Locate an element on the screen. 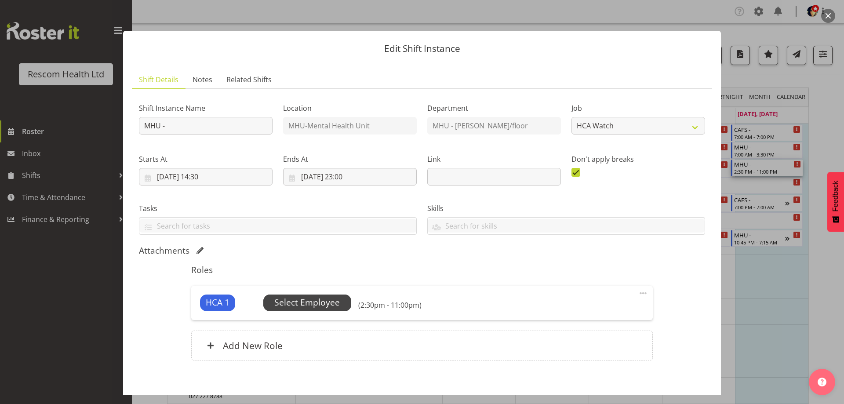 Image resolution: width=844 pixels, height=404 pixels. h6: Add New Role is located at coordinates (253, 345).